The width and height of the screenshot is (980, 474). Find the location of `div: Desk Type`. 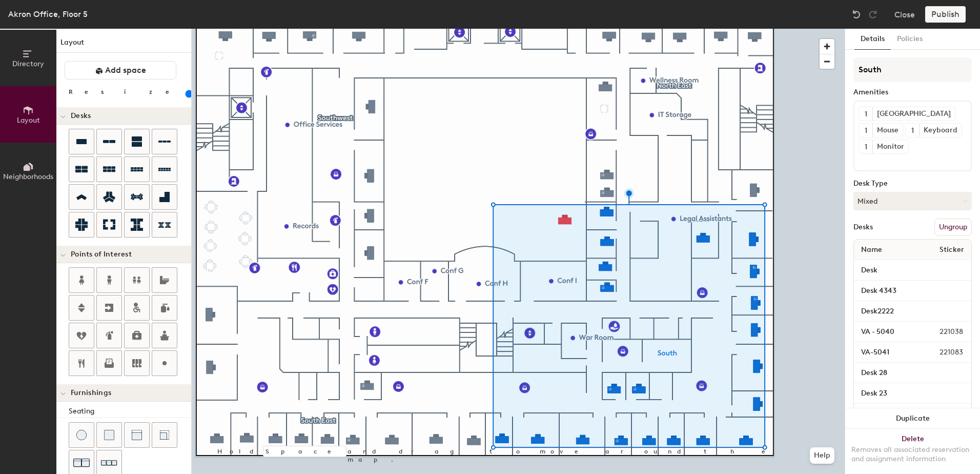

div: Desk Type is located at coordinates (912, 183).